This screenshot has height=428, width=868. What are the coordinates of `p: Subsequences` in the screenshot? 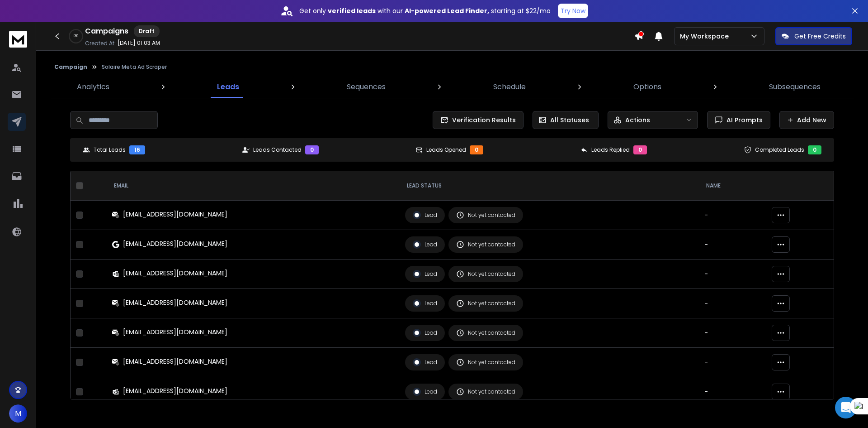 It's located at (795, 87).